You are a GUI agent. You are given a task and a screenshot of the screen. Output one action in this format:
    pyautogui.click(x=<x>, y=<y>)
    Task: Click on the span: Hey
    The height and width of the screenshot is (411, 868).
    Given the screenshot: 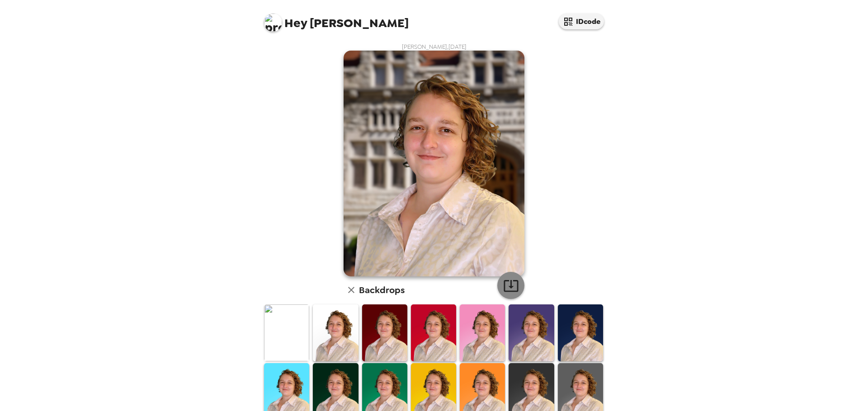 What is the action you would take?
    pyautogui.click(x=295, y=23)
    